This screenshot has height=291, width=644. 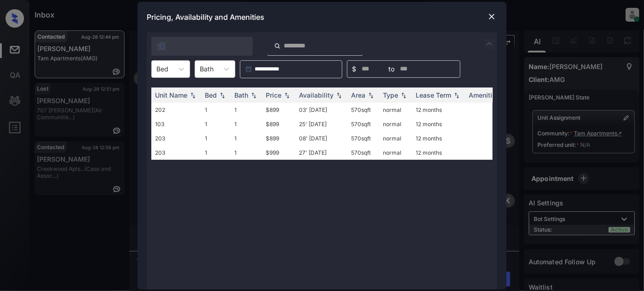 What do you see at coordinates (273, 95) in the screenshot?
I see `div: Price` at bounding box center [273, 95].